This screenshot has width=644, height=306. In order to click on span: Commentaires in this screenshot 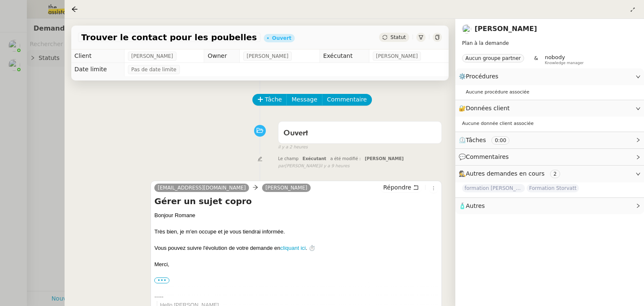, I will do `click(487, 157)`.